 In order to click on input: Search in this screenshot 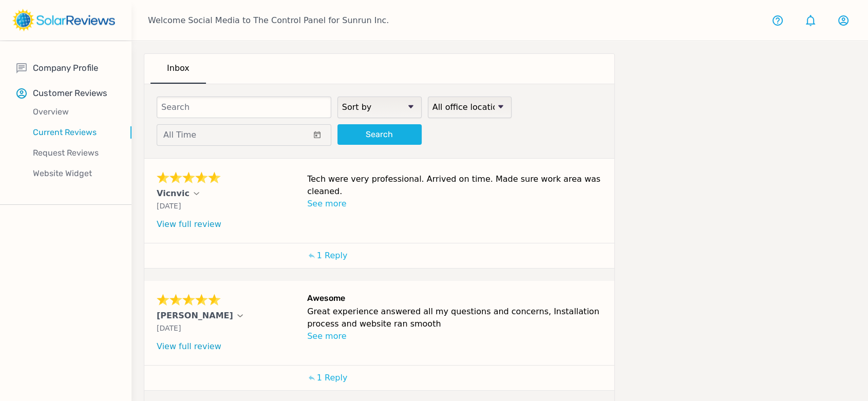, I will do `click(244, 107)`.